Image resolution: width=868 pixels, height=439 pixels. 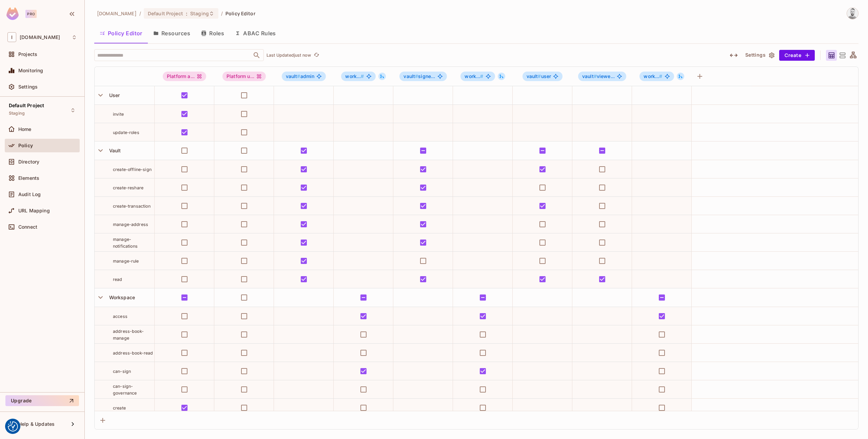 I want to click on span: Vault, so click(x=114, y=150).